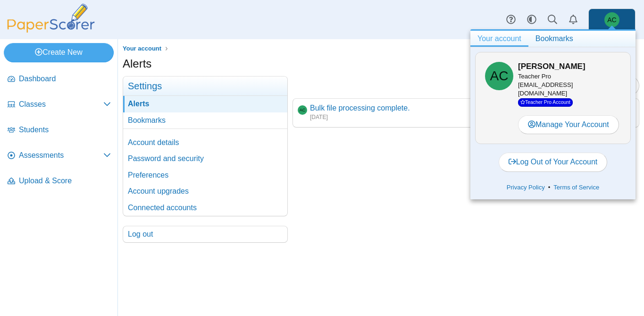 This screenshot has width=644, height=316. I want to click on span: Classes, so click(61, 104).